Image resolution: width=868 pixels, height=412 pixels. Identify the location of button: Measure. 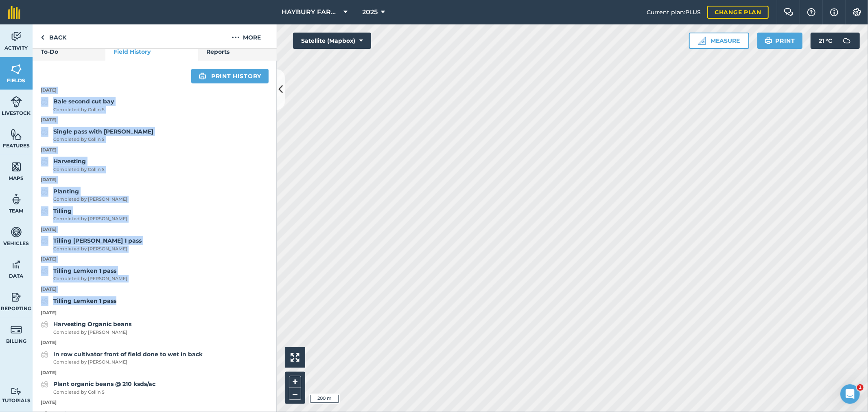
(719, 41).